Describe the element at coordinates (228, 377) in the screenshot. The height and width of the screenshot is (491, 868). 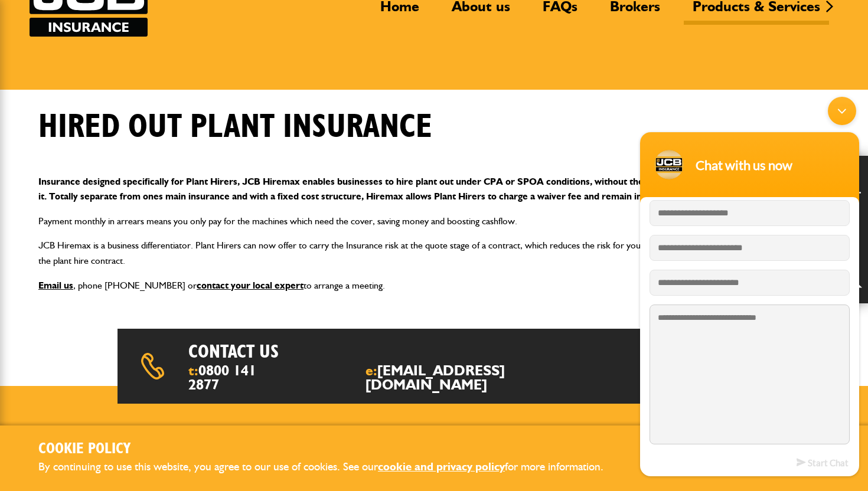
I see `span: t:` at that location.